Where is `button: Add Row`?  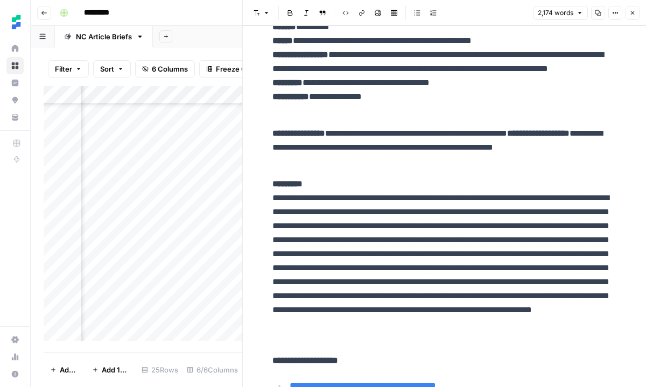
button: Add Row is located at coordinates (65, 370).